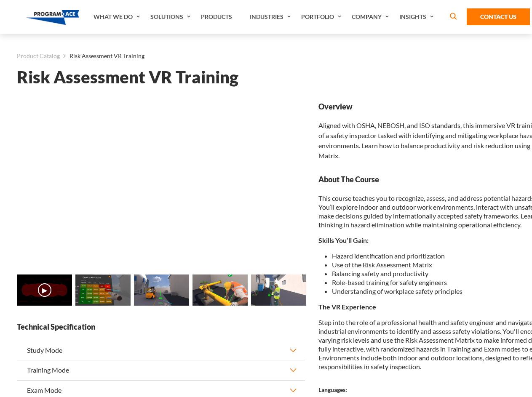 The image size is (532, 397). What do you see at coordinates (102, 56) in the screenshot?
I see `li: Risk Assessment VR Training` at bounding box center [102, 56].